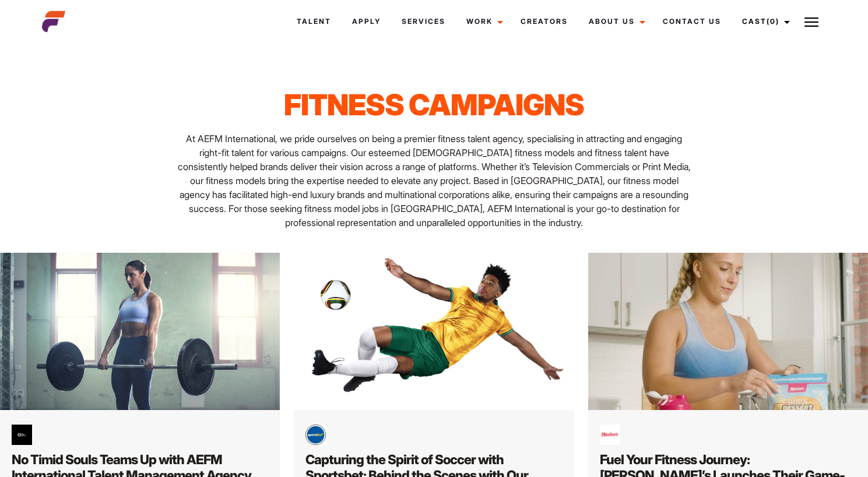 The image size is (868, 477). I want to click on a: About Us, so click(615, 22).